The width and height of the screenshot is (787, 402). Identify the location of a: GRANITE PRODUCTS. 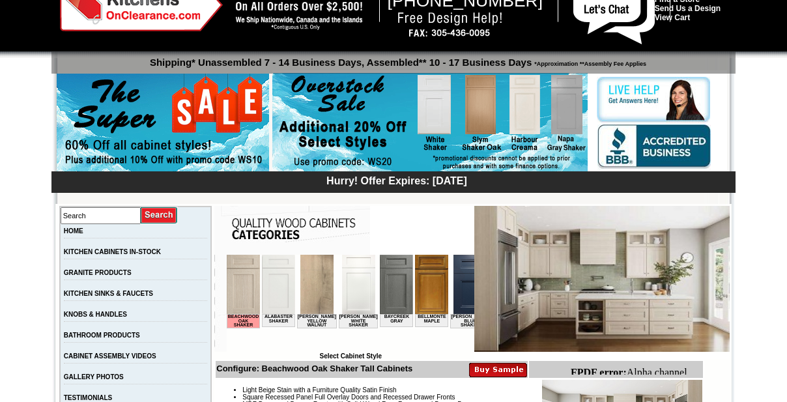
(98, 272).